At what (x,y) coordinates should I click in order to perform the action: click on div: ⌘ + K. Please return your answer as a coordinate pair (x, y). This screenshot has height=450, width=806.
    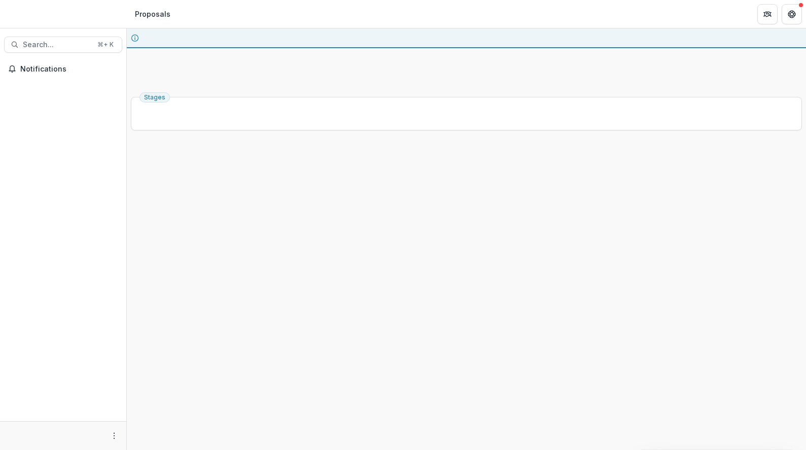
    Looking at the image, I should click on (105, 45).